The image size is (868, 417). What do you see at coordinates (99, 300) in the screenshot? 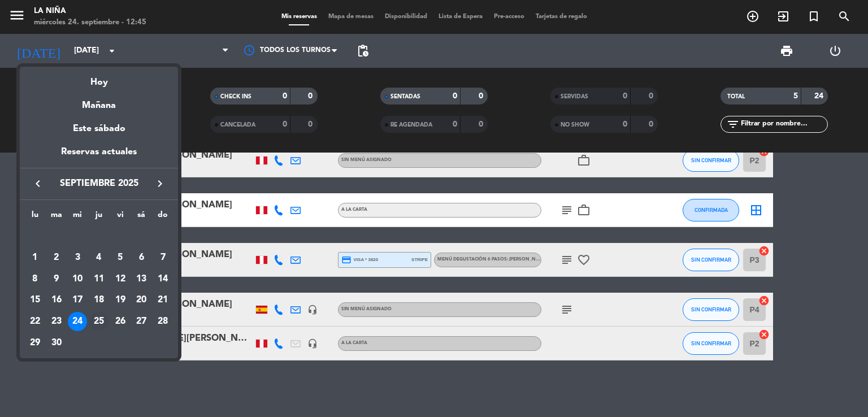
I see `div: 18` at bounding box center [99, 300].